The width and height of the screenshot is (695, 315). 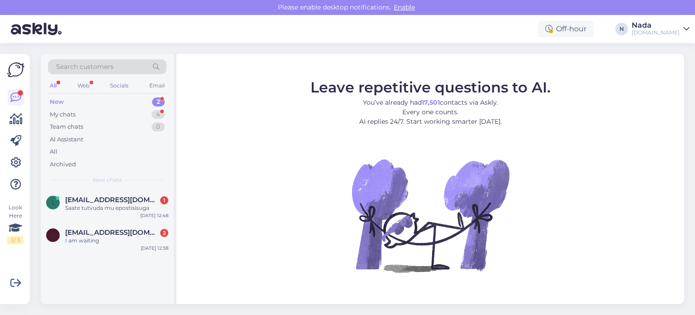 I want to click on div: Socials, so click(x=119, y=86).